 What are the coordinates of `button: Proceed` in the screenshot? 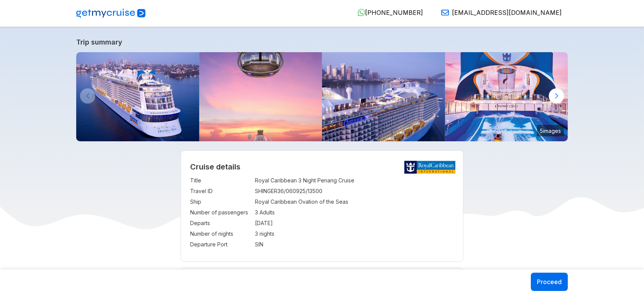 It's located at (549, 282).